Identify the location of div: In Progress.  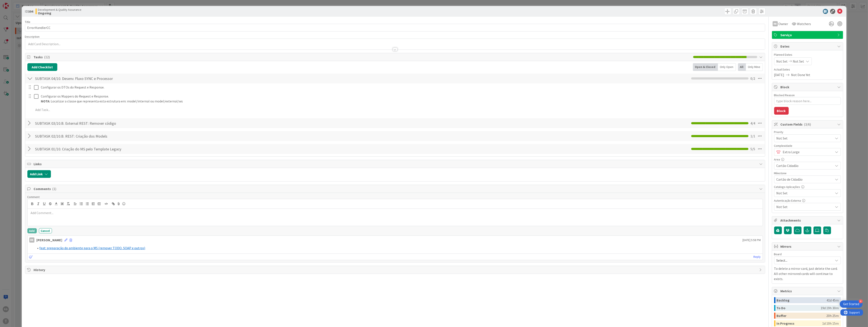
(800, 323).